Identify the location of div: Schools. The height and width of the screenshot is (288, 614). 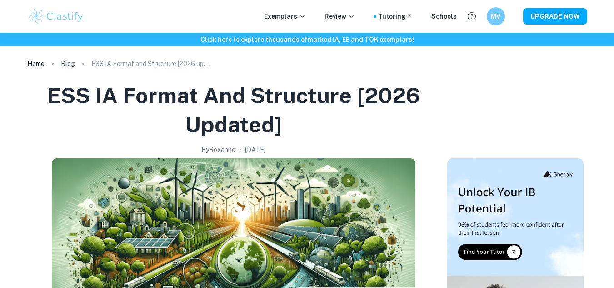
(444, 16).